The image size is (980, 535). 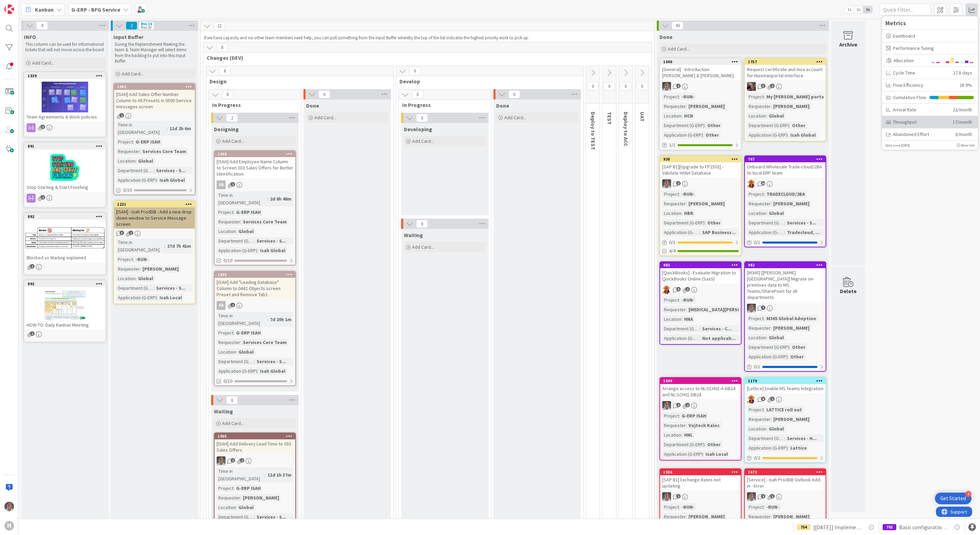 I want to click on span: Kanban, so click(x=44, y=10).